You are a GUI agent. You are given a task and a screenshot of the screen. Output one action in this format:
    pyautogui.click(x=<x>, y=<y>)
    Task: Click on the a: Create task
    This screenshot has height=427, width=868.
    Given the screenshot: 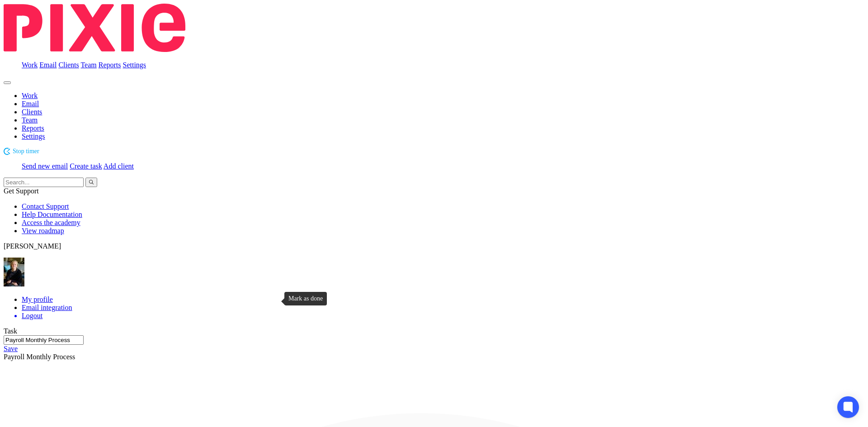 What is the action you would take?
    pyautogui.click(x=86, y=165)
    